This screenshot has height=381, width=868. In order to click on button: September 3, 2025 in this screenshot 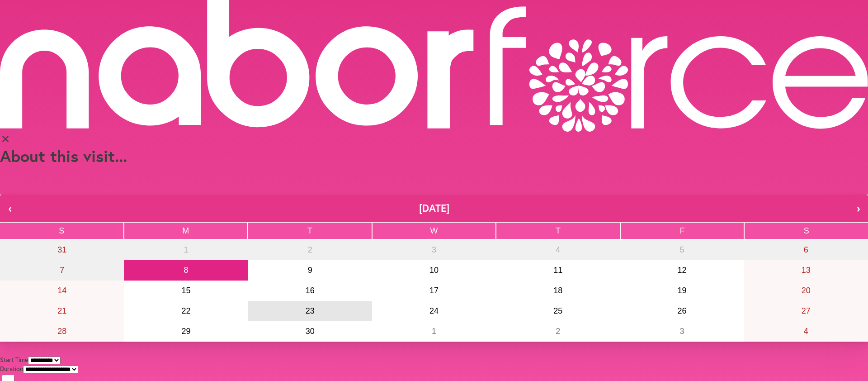, I will do `click(434, 250)`.